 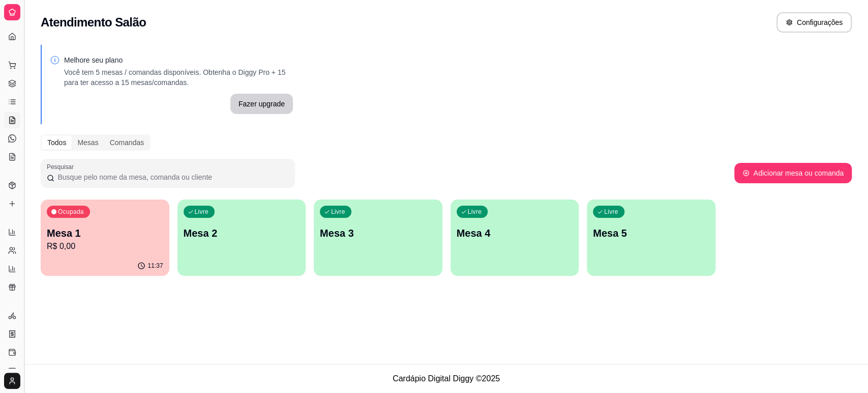 I want to click on p: Mesa 2, so click(x=242, y=233).